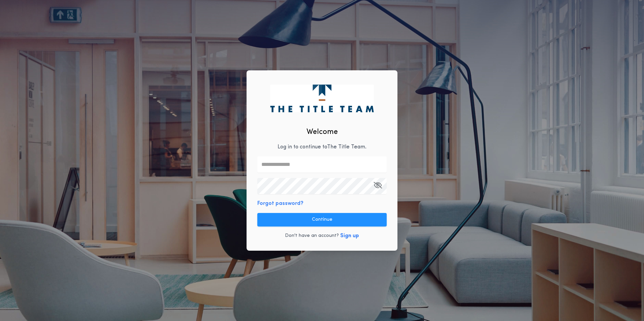  I want to click on p: Don't have an account?, so click(312, 236).